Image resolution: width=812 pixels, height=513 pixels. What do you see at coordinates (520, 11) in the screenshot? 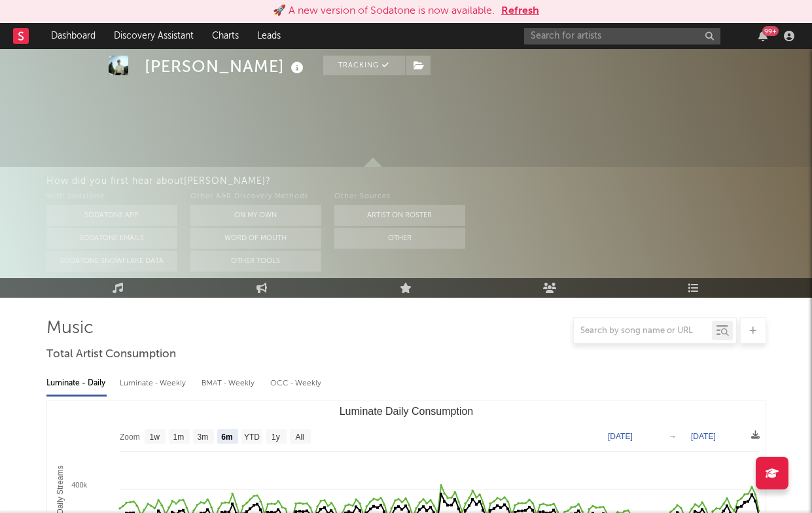
I see `button: Refresh` at bounding box center [520, 11].